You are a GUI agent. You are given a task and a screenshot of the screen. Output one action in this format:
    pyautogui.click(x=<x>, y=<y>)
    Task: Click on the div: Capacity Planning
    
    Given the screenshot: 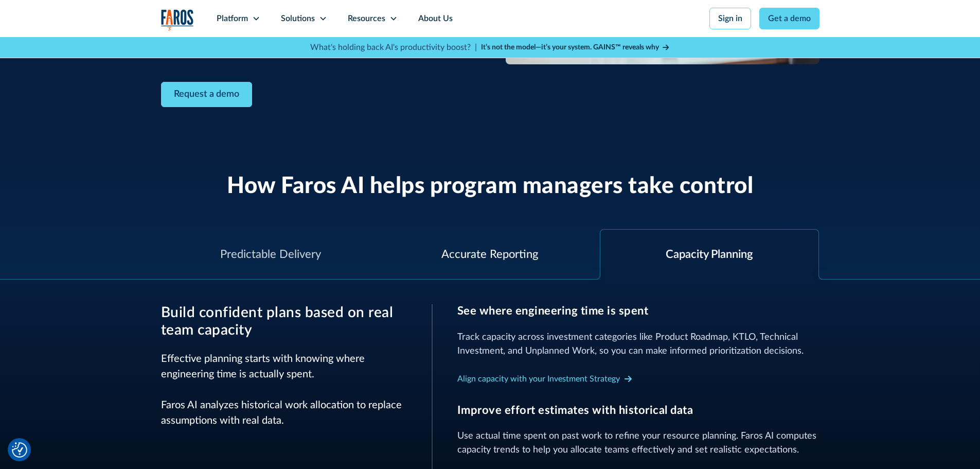 What is the action you would take?
    pyautogui.click(x=710, y=255)
    